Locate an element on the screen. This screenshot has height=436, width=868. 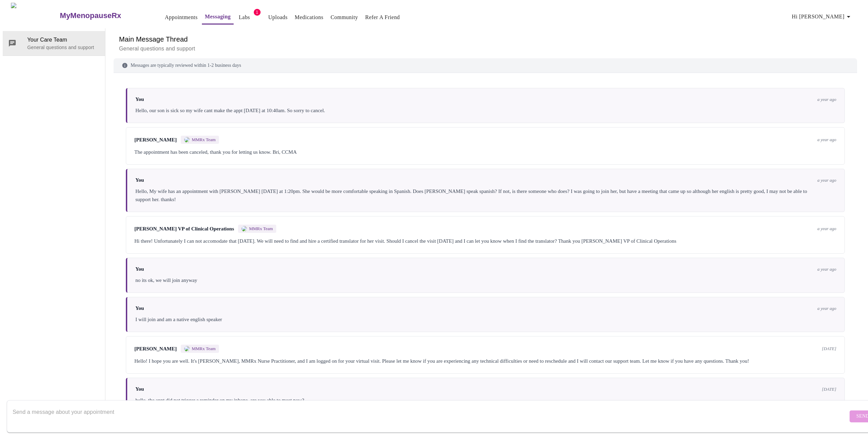
a: Medications is located at coordinates (309, 18).